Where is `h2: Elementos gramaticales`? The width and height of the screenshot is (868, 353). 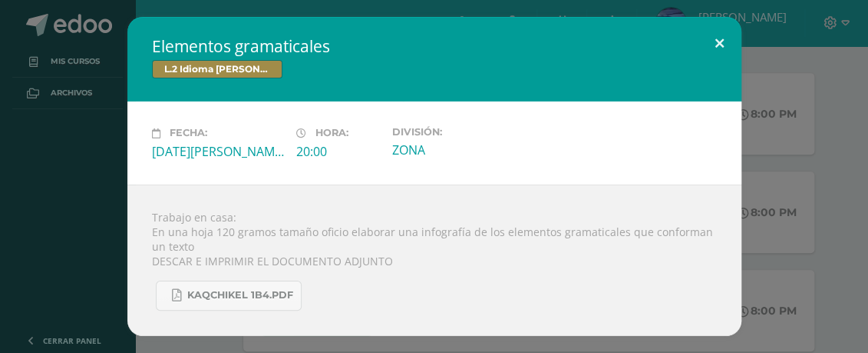
h2: Elementos gramaticales is located at coordinates (434, 47).